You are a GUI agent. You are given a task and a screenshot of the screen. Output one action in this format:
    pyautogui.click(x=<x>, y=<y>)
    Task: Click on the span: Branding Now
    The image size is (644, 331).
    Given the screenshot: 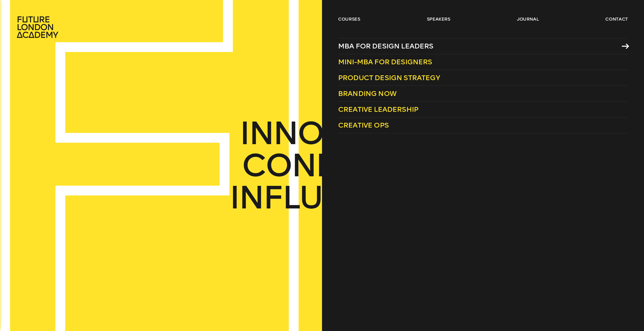 What is the action you would take?
    pyautogui.click(x=368, y=94)
    